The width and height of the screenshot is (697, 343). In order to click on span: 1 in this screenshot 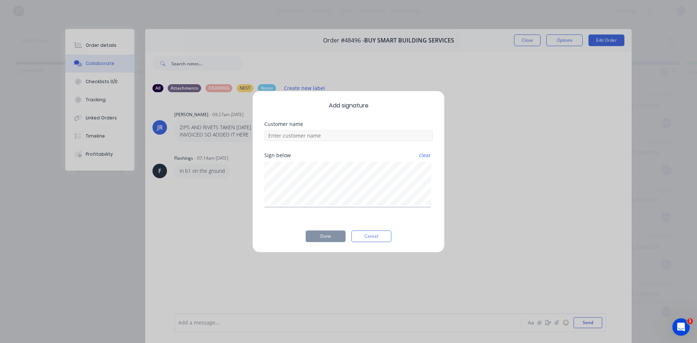, I will do `click(690, 321)`.